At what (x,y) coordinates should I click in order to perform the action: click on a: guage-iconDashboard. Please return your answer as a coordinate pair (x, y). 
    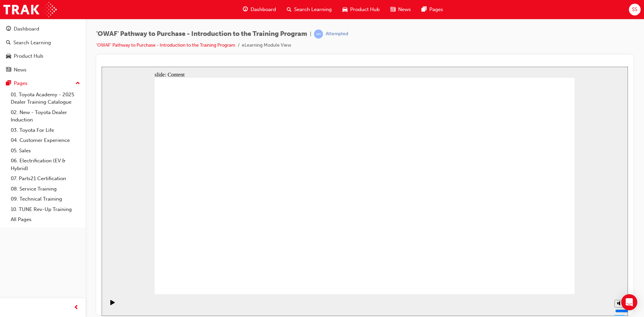
    Looking at the image, I should click on (259, 10).